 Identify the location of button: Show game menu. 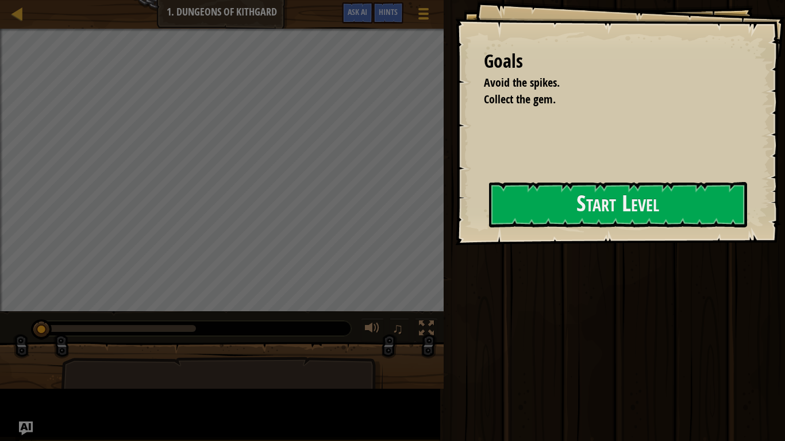
(424, 16).